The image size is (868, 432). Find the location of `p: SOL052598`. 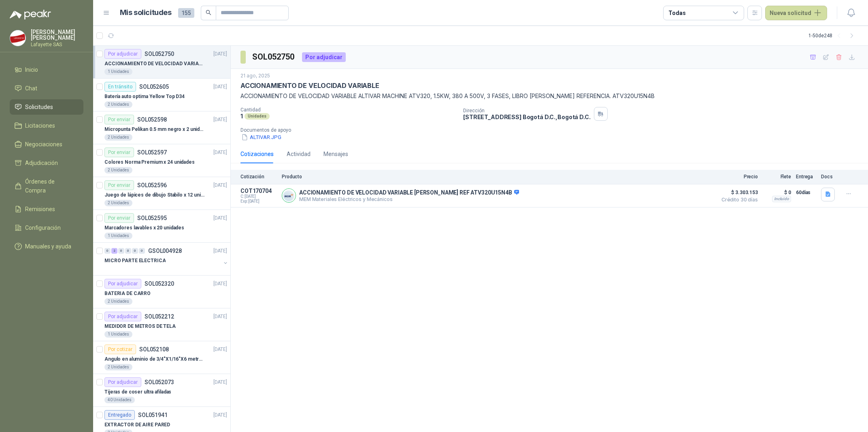

p: SOL052598 is located at coordinates (152, 119).